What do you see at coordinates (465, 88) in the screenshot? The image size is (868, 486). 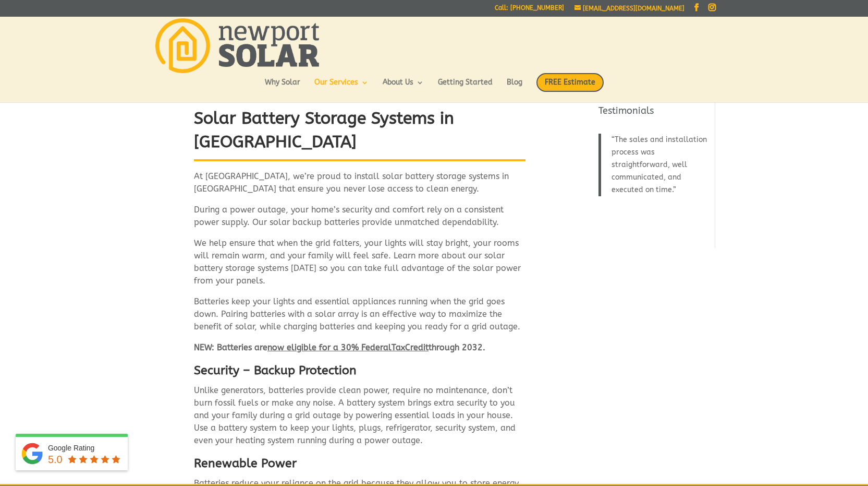 I see `a: Getting Started` at bounding box center [465, 88].